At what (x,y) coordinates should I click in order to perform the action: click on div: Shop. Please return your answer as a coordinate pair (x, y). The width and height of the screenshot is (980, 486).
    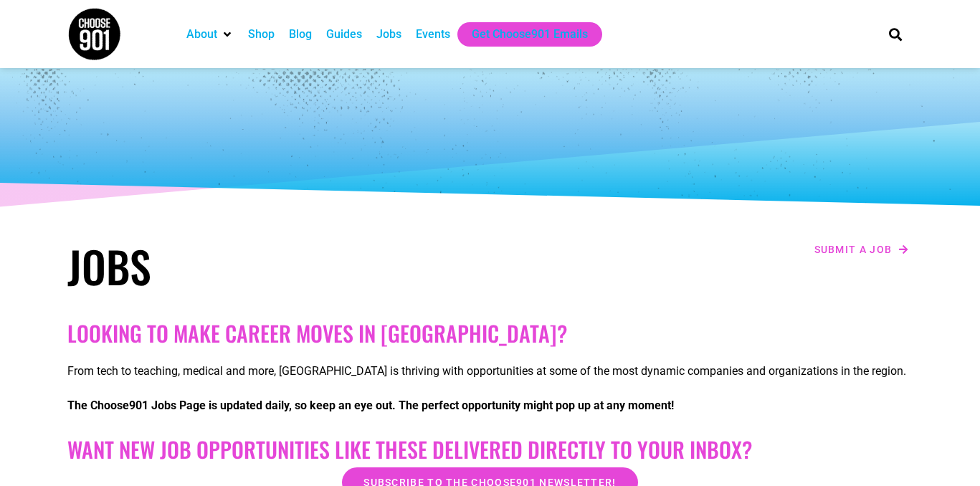
    Looking at the image, I should click on (261, 34).